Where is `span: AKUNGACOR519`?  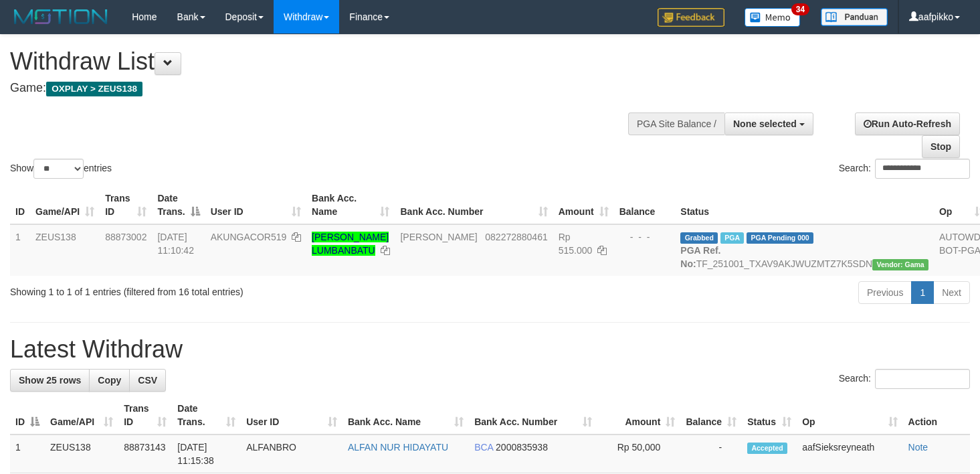 span: AKUNGACOR519 is located at coordinates (249, 237).